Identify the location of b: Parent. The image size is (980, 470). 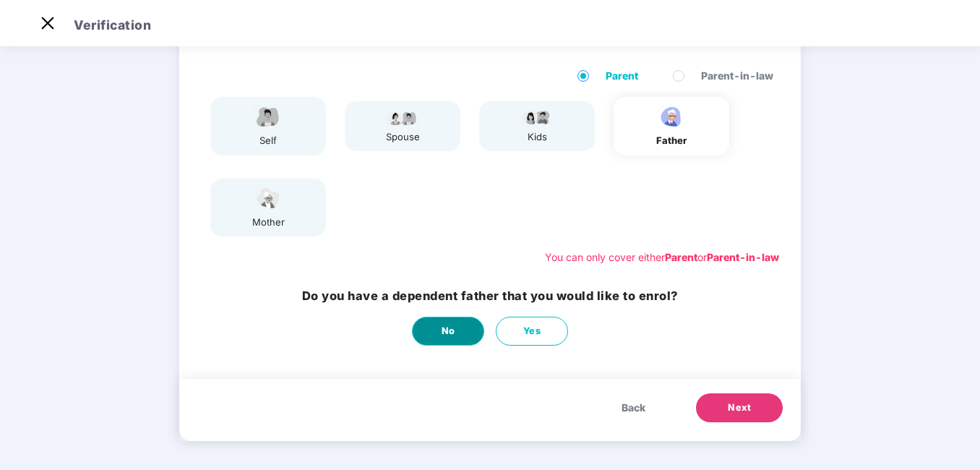
(681, 257).